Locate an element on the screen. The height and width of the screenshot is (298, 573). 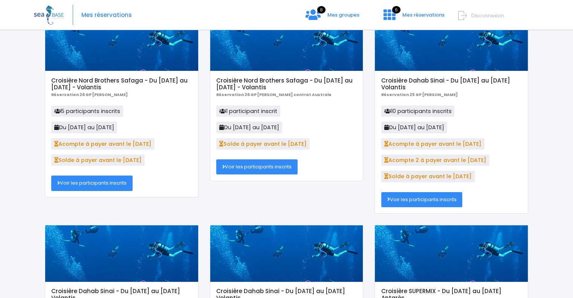
a: 8 Mes groupes is located at coordinates (332, 17).